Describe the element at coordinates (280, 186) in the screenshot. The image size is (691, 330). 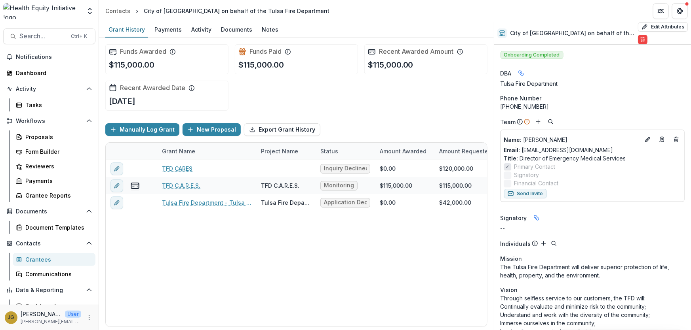
I see `div: TFD C.A.R.E.S.` at that location.